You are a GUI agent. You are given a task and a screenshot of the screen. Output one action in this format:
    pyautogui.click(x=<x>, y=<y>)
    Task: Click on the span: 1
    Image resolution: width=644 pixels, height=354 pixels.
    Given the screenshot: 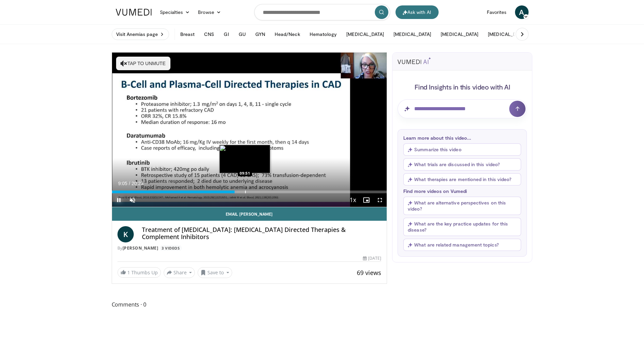 What is the action you would take?
    pyautogui.click(x=128, y=272)
    